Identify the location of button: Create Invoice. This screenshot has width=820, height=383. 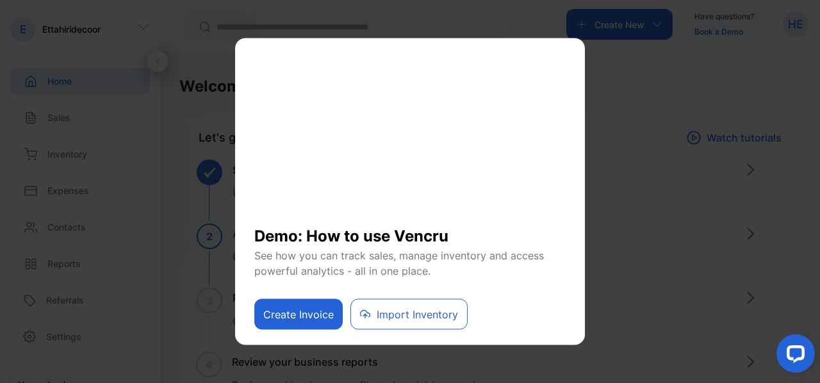
(298, 314).